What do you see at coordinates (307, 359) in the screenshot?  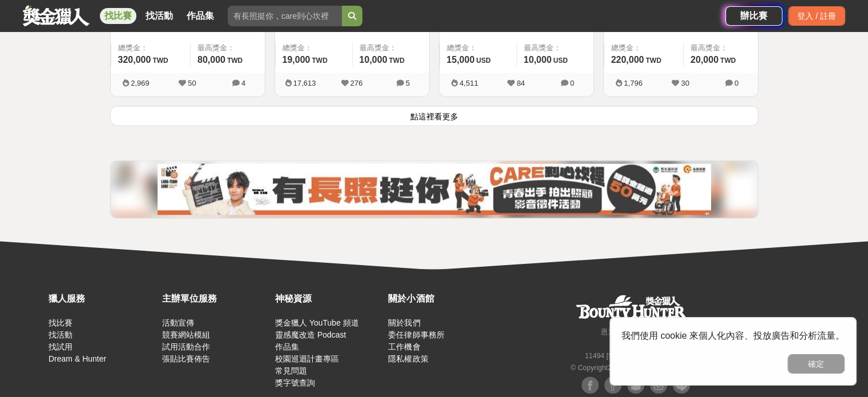 I see `a: 校園巡迴計畫專區` at bounding box center [307, 359].